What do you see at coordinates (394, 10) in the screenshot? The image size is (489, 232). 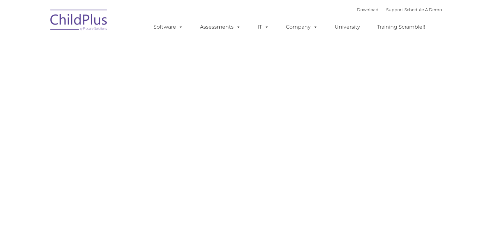 I see `a: Support` at bounding box center [394, 10].